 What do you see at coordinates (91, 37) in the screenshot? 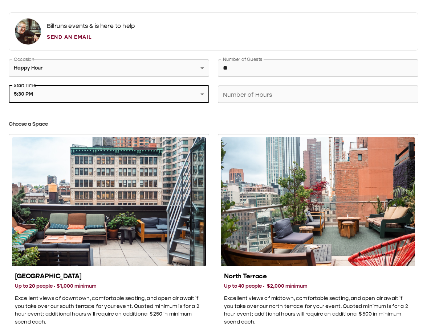
I see `a: Send an Email` at bounding box center [91, 37].